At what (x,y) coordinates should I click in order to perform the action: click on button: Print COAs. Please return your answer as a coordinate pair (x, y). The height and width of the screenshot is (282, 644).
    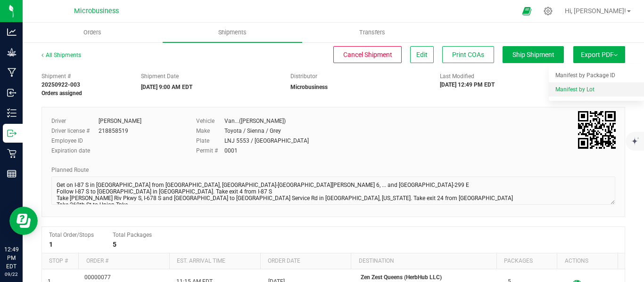
    Looking at the image, I should click on (468, 55).